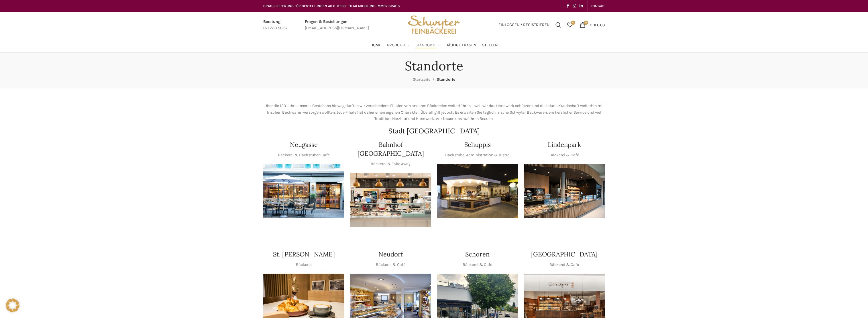 The height and width of the screenshot is (318, 868). Describe the element at coordinates (477, 254) in the screenshot. I see `h4: Schoren` at that location.